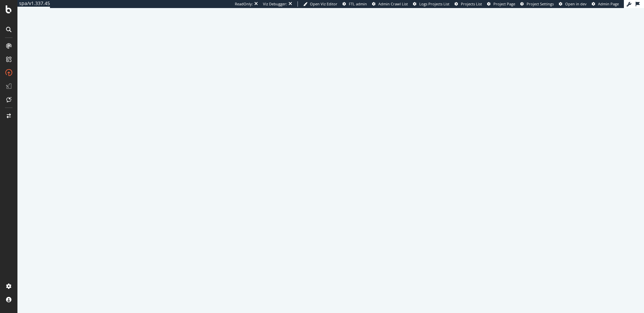 The image size is (644, 313). What do you see at coordinates (468, 4) in the screenshot?
I see `a: Projects List` at bounding box center [468, 4].